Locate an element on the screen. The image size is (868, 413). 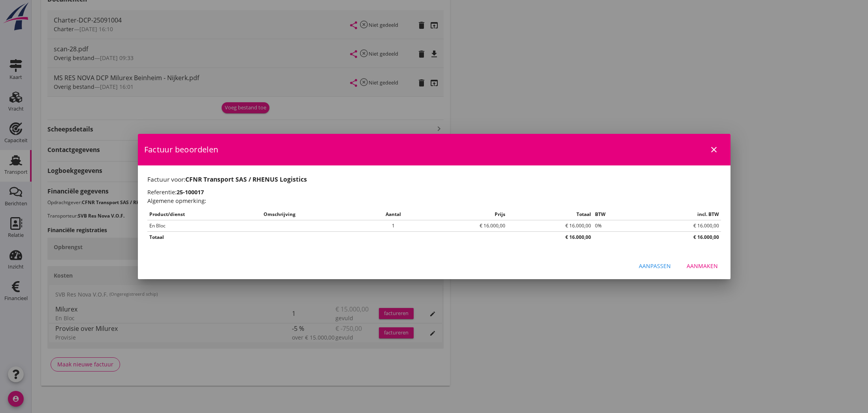
th: BTW is located at coordinates (614, 215).